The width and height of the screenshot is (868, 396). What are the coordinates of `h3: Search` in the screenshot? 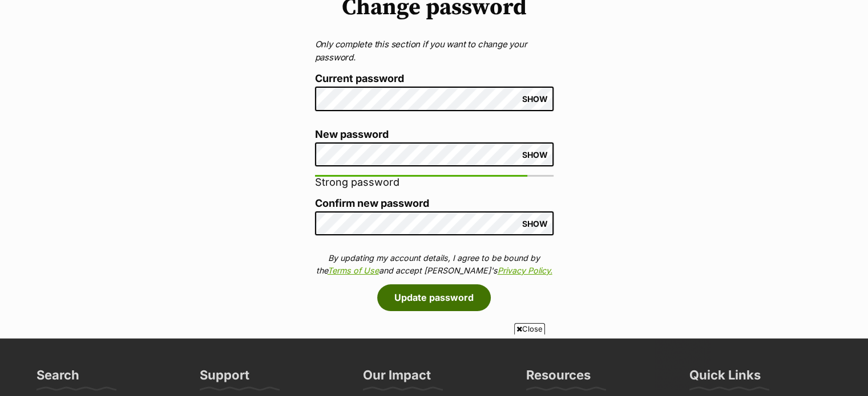 It's located at (57, 379).